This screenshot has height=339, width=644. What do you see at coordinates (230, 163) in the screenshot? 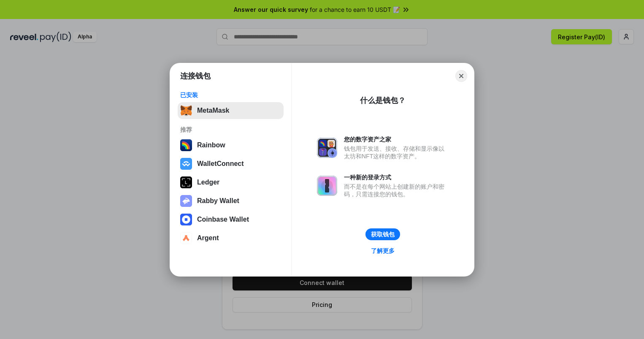
I see `button: WalletConnect` at bounding box center [230, 163].